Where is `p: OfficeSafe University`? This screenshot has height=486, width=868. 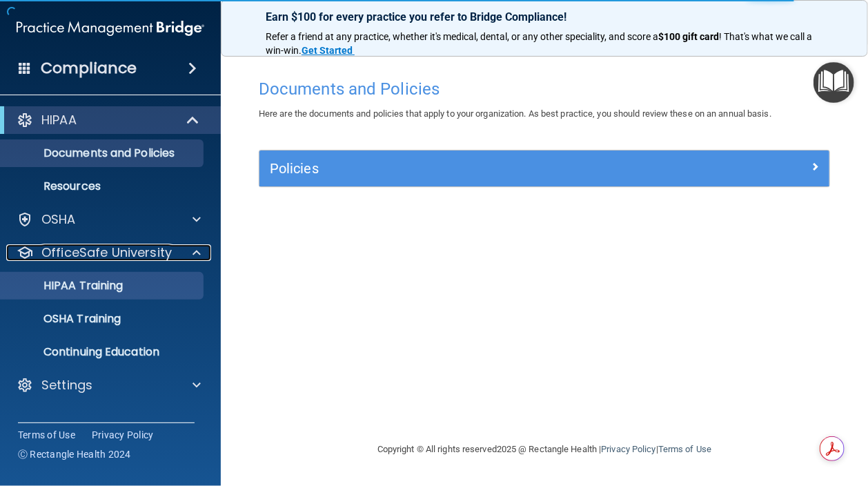 p: OfficeSafe University is located at coordinates (106, 253).